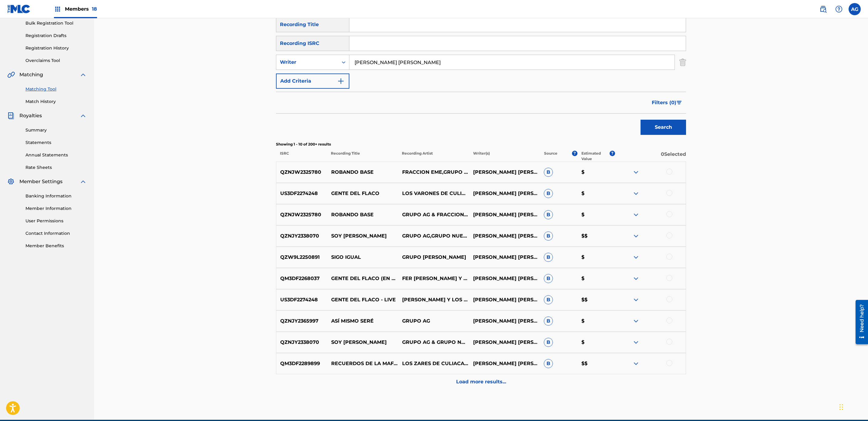 Image resolution: width=868 pixels, height=421 pixels. Describe the element at coordinates (363, 257) in the screenshot. I see `p: SIGO IGUAL` at that location.